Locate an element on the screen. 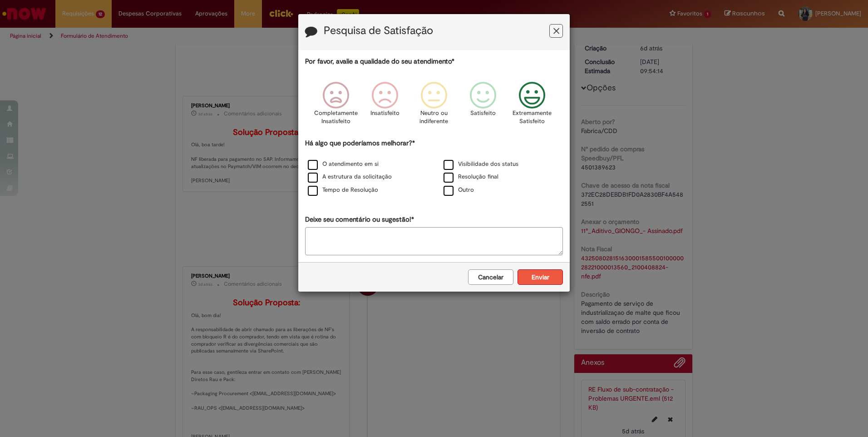 The image size is (868, 437). label: Resolução final is located at coordinates (471, 177).